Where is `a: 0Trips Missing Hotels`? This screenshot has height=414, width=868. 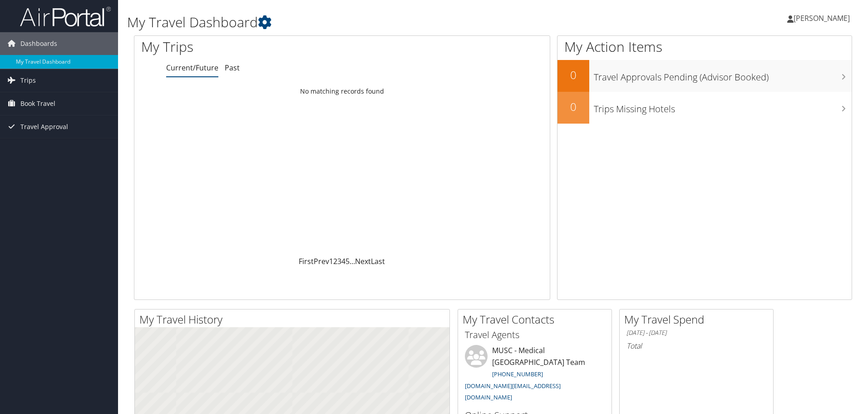
a: 0Trips Missing Hotels is located at coordinates (704, 108).